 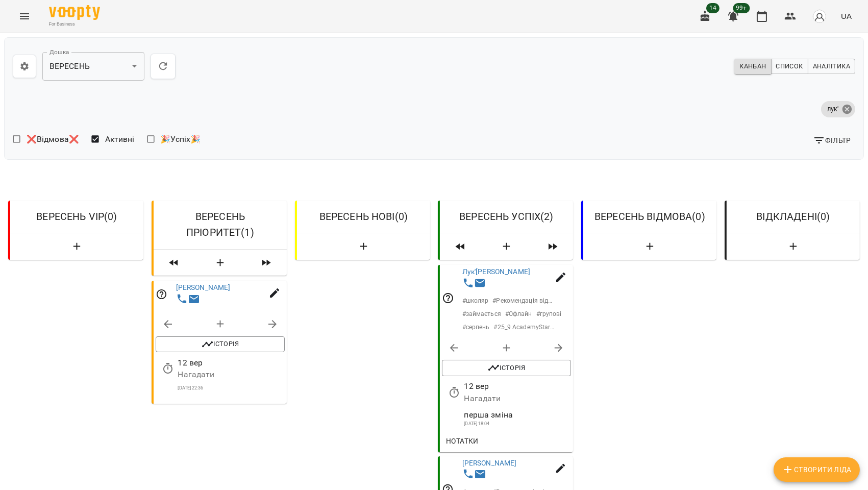 What do you see at coordinates (525, 327) in the screenshot?
I see `p: # 25_9 AcademyStars1 Furniture there isare` at bounding box center [525, 327].